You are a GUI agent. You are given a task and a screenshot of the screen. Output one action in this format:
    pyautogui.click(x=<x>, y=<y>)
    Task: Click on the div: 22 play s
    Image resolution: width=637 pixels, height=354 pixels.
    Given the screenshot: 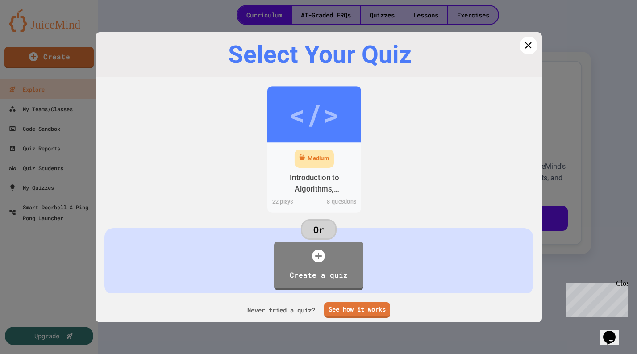 What is the action you would take?
    pyautogui.click(x=291, y=202)
    